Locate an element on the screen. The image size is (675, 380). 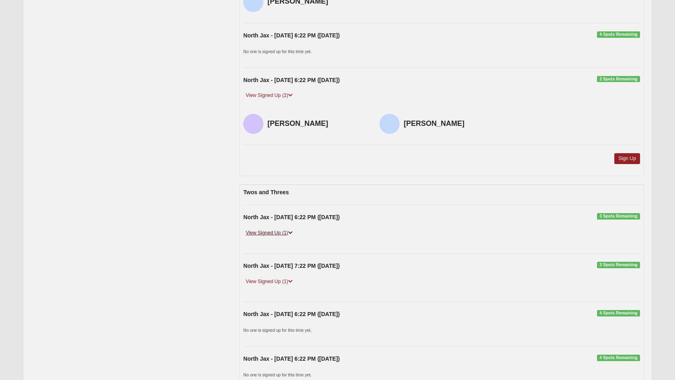
a: Sign Up is located at coordinates (627, 158).